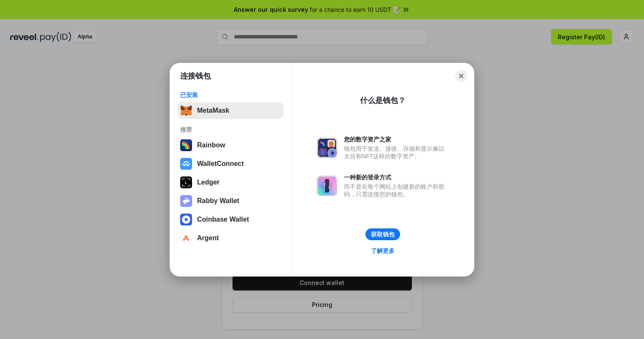 This screenshot has width=644, height=339. What do you see at coordinates (230, 129) in the screenshot?
I see `div: 推荐` at bounding box center [230, 129].